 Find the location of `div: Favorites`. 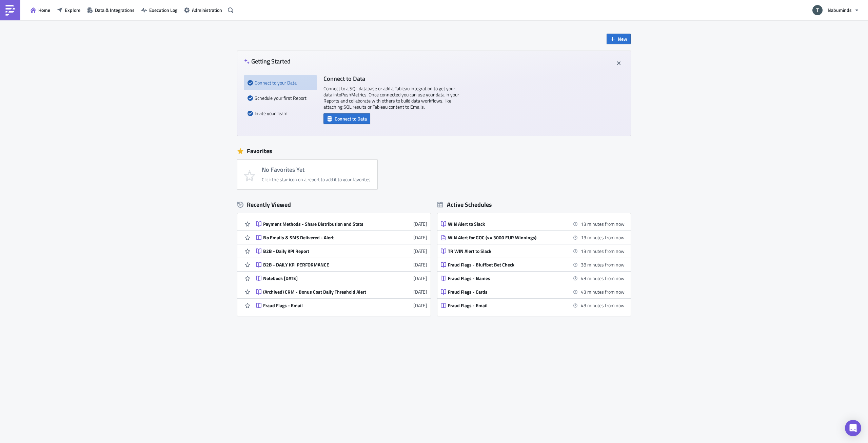

div: Favorites is located at coordinates (434, 151).